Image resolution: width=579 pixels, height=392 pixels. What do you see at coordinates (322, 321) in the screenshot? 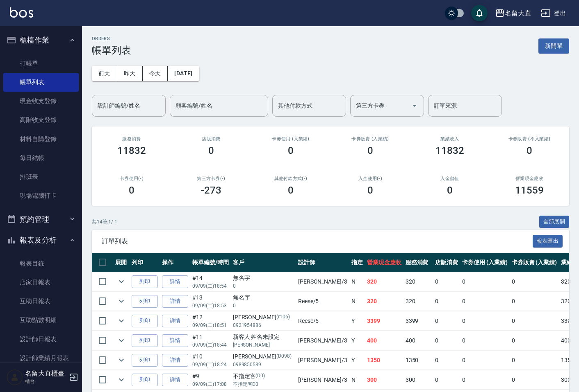
I see `td: Reese /5` at bounding box center [322, 321].